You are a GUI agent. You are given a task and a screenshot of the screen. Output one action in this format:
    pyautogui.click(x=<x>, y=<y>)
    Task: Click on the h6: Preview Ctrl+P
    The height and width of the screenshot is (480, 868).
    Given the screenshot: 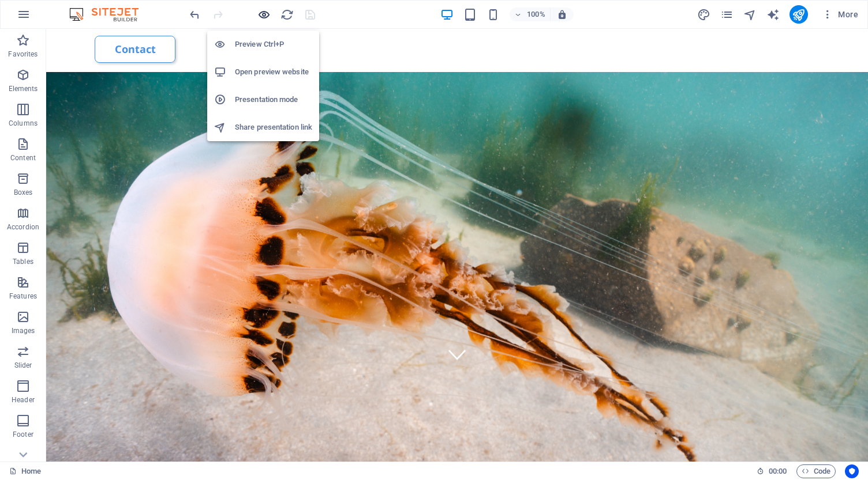 What is the action you would take?
    pyautogui.click(x=273, y=44)
    